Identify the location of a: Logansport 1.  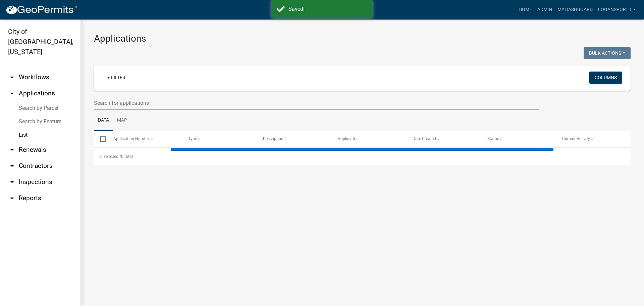
(617, 10).